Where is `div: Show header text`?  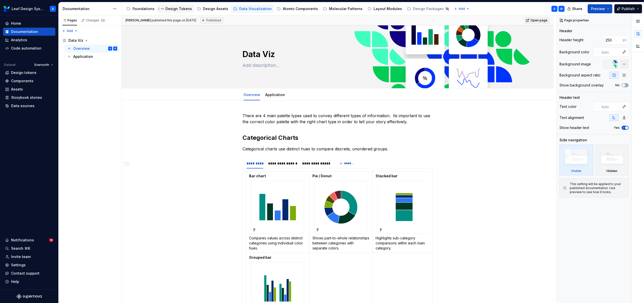 div: Show header text is located at coordinates (574, 128).